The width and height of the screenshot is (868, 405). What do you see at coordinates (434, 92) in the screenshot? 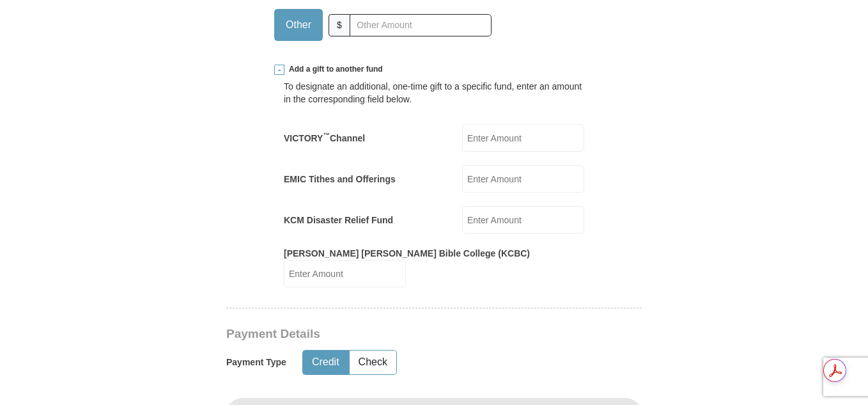
I see `div: To designate an additional, one-time gift to a specific fund, enter an amount in the correspondin...` at bounding box center [434, 92].